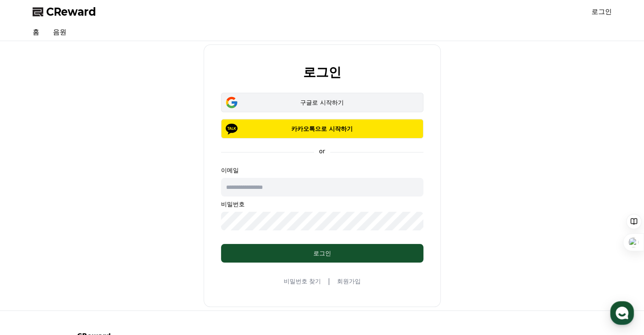 The image size is (644, 335). I want to click on a: 대화, so click(83, 275).